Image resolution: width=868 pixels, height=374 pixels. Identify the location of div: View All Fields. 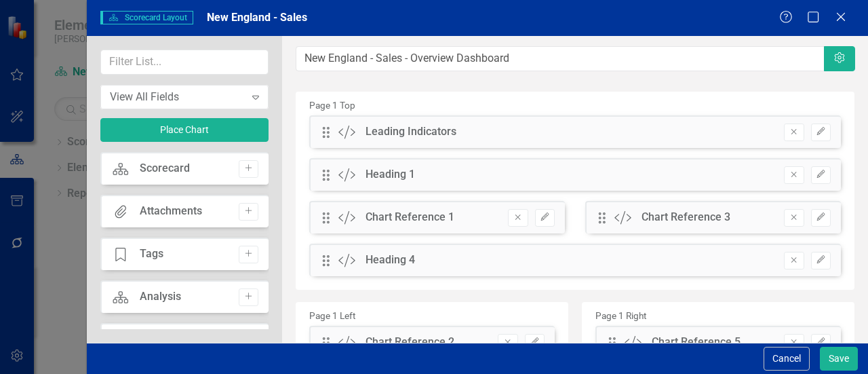
(177, 96).